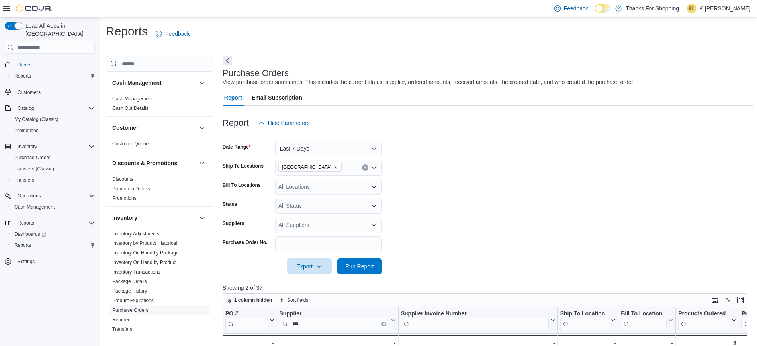  I want to click on button: Transfers (Classic), so click(53, 169).